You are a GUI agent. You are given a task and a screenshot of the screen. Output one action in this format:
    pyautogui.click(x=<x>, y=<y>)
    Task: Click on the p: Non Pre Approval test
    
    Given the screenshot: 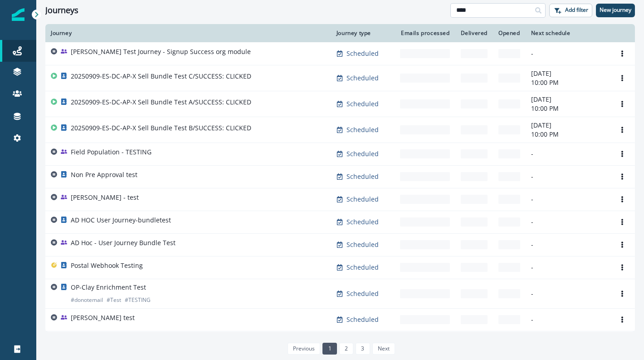 What is the action you would take?
    pyautogui.click(x=103, y=174)
    